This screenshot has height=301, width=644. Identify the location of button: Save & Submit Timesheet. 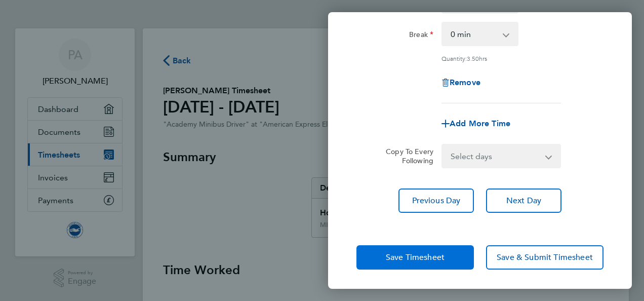
(545, 257).